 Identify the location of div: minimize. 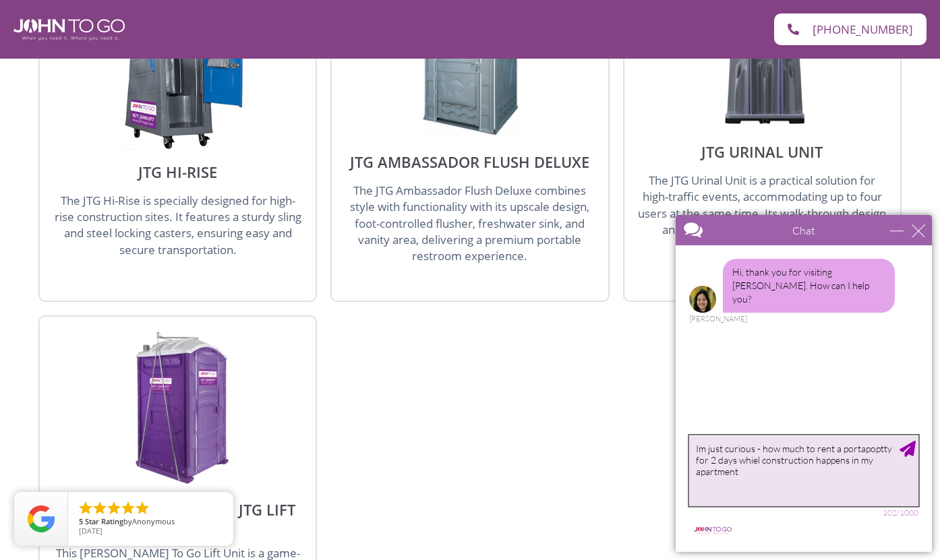
(229, 23).